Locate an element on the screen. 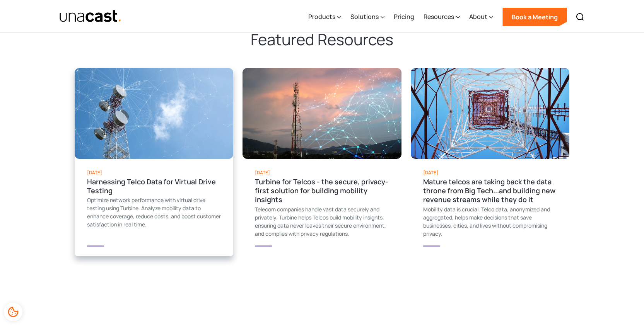 Image resolution: width=644 pixels, height=325 pixels. a: Pricing is located at coordinates (404, 17).